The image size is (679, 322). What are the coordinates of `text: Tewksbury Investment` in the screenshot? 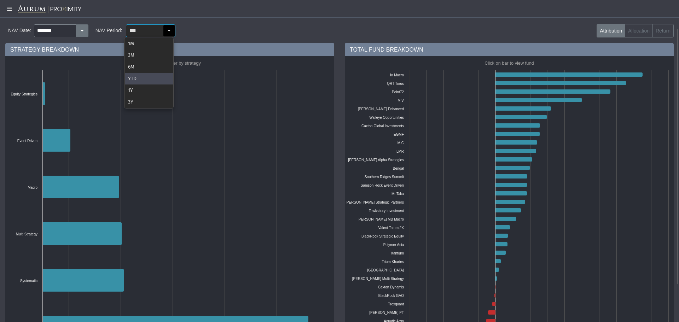 It's located at (386, 211).